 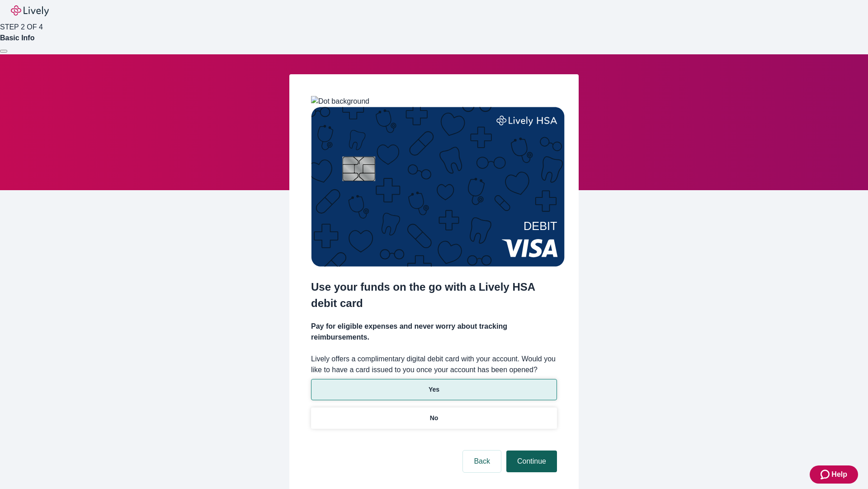 What do you see at coordinates (434, 389) in the screenshot?
I see `p: Yes` at bounding box center [434, 389].